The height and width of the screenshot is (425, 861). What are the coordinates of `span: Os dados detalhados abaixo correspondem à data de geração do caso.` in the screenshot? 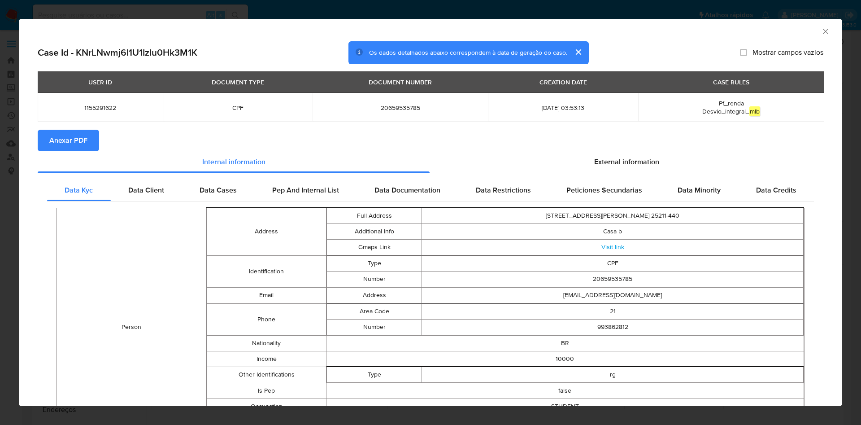 It's located at (468, 52).